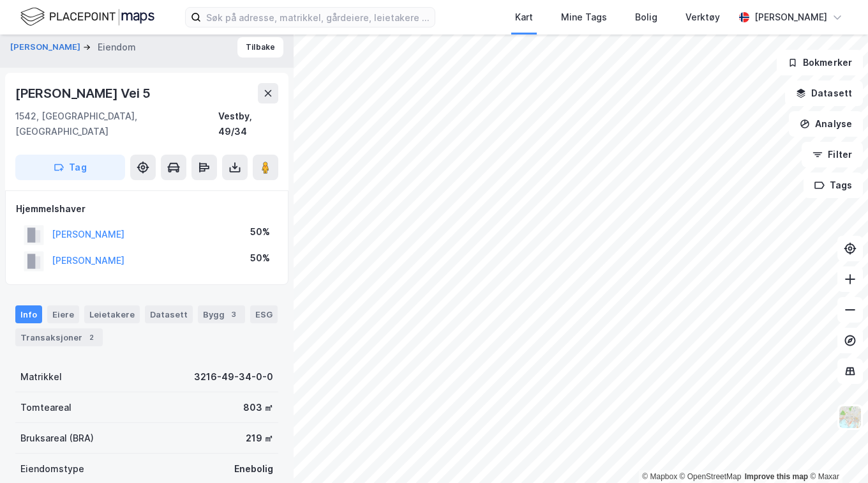 The image size is (868, 483). I want to click on div: Chat Widget, so click(836, 452).